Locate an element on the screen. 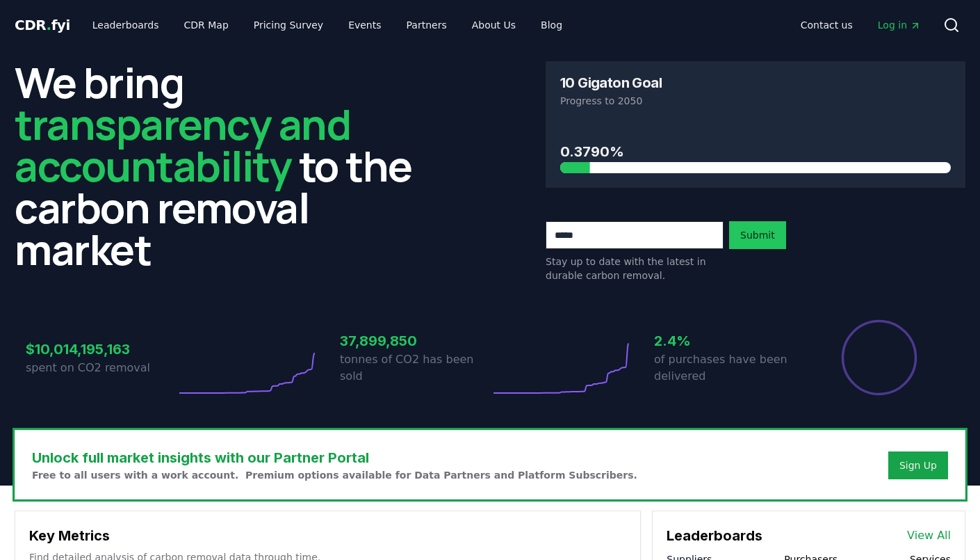 The height and width of the screenshot is (560, 980). div: Sign Up is located at coordinates (918, 465).